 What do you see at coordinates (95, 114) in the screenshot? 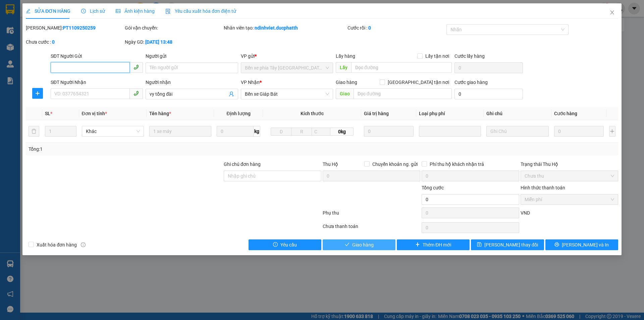
I see `span: Đơn vị tính` at bounding box center [95, 114].